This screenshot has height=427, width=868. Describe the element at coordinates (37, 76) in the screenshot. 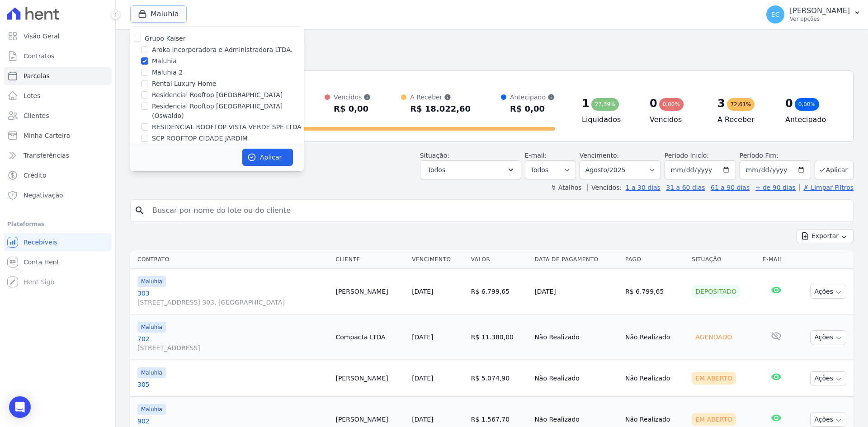

I see `span: Parcelas` at that location.